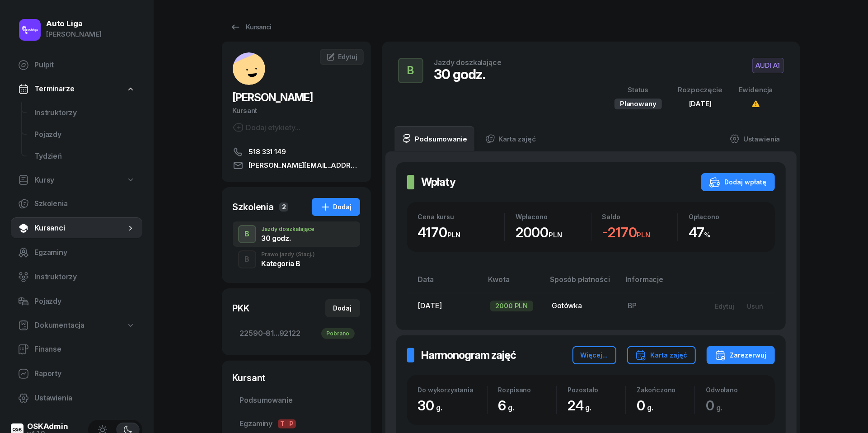 The height and width of the screenshot is (433, 868). Describe the element at coordinates (439, 182) in the screenshot. I see `h2: Wpłaty` at that location.